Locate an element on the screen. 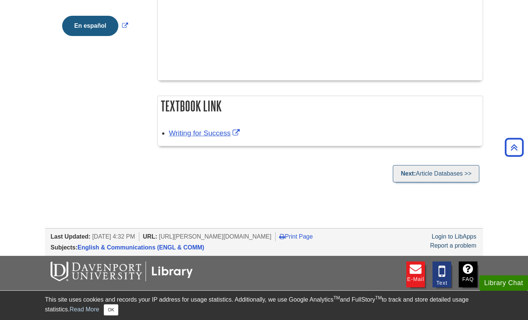 The width and height of the screenshot is (528, 320). img: DU Libraries is located at coordinates (122, 271).